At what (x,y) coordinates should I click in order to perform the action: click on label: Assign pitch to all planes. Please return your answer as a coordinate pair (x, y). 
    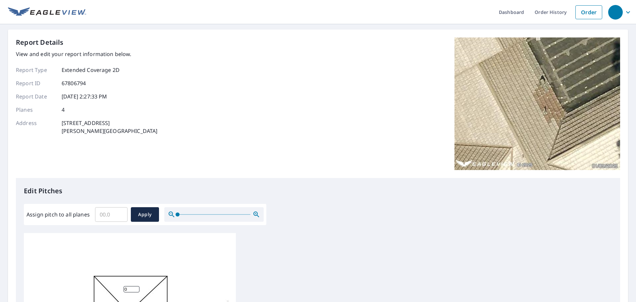
    Looking at the image, I should click on (58, 214).